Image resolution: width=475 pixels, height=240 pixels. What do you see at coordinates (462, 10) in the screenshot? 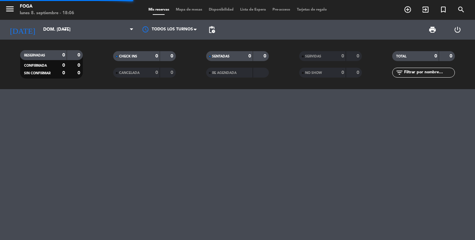
I see `i: search` at bounding box center [462, 10].